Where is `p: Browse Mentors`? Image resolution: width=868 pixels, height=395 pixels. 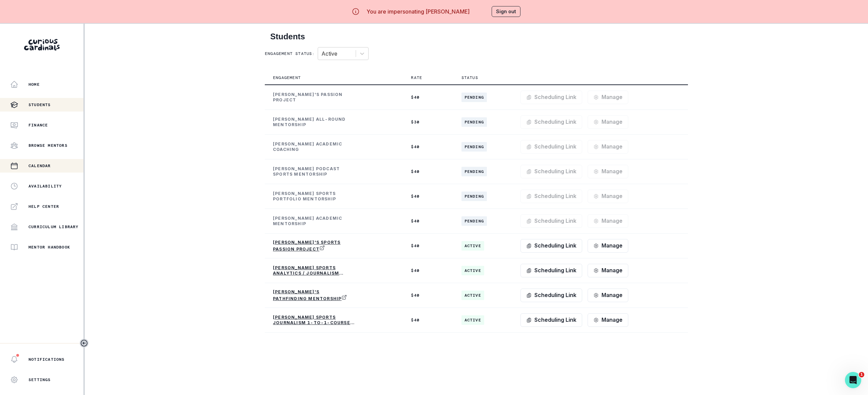
p: Browse Mentors is located at coordinates (48, 145).